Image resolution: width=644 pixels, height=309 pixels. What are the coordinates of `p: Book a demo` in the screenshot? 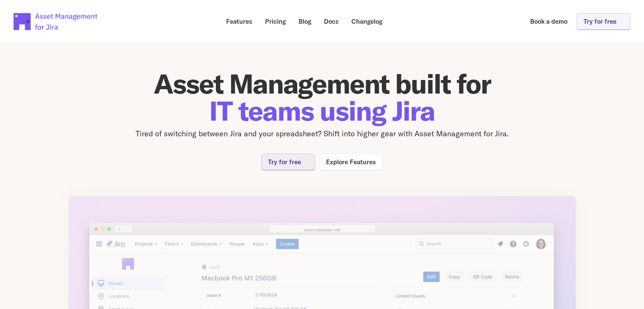 It's located at (549, 21).